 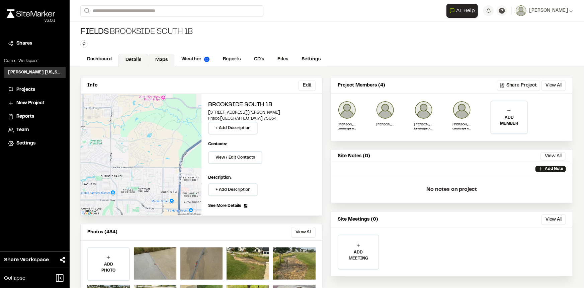 I want to click on a: Maps, so click(x=161, y=60).